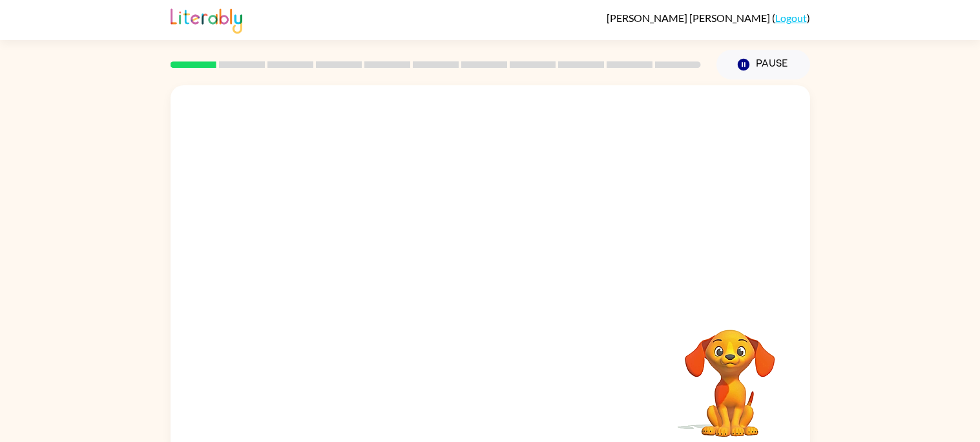 The width and height of the screenshot is (980, 442). What do you see at coordinates (791, 17) in the screenshot?
I see `a: Logout` at bounding box center [791, 17].